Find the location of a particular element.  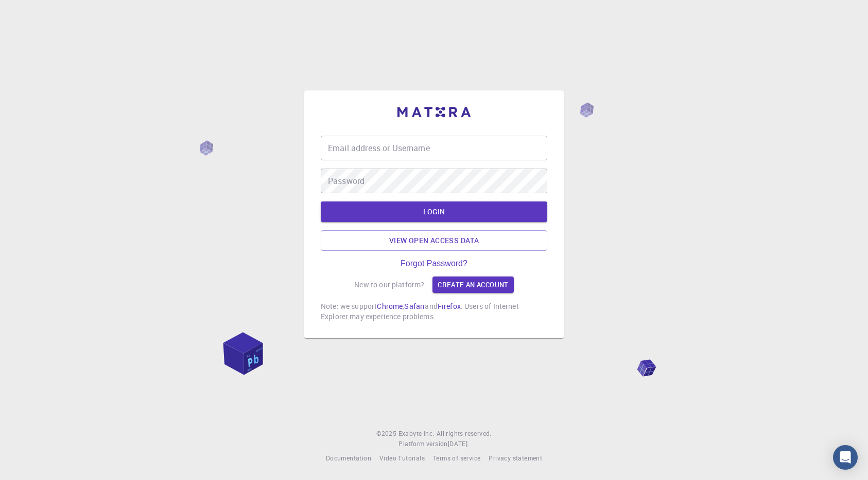

span: Platform version is located at coordinates (422, 444).